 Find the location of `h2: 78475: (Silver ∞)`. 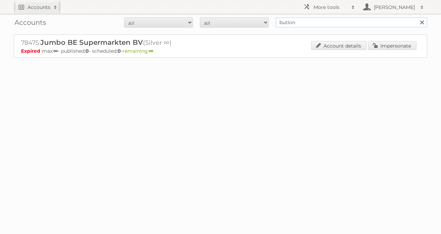

h2: 78475: (Silver ∞) is located at coordinates (142, 43).